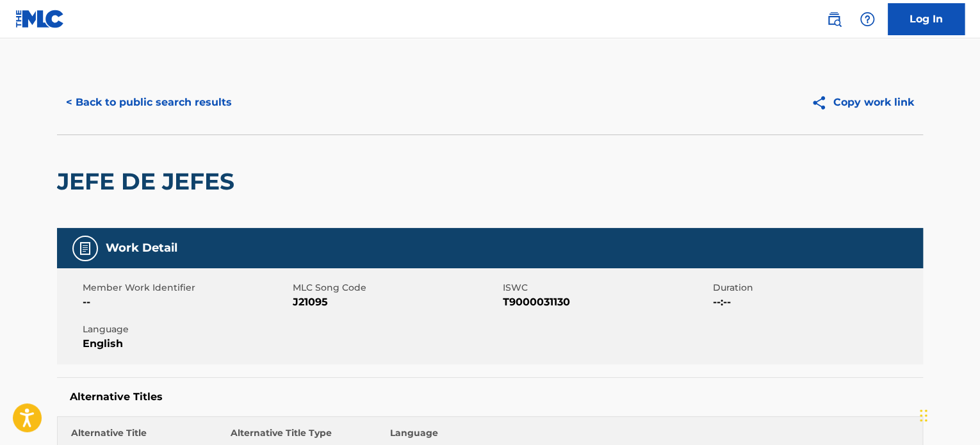 Image resolution: width=980 pixels, height=445 pixels. What do you see at coordinates (606, 302) in the screenshot?
I see `span: T9000031130` at bounding box center [606, 302].